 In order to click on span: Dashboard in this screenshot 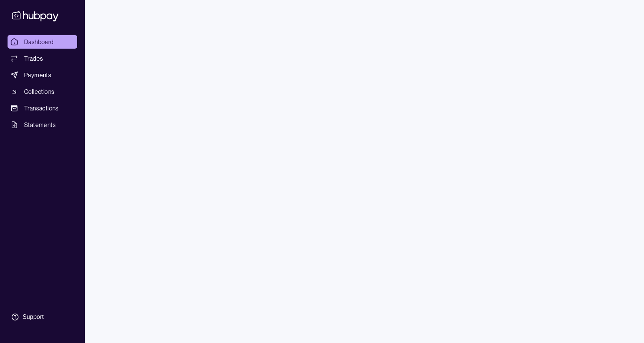, I will do `click(39, 42)`.